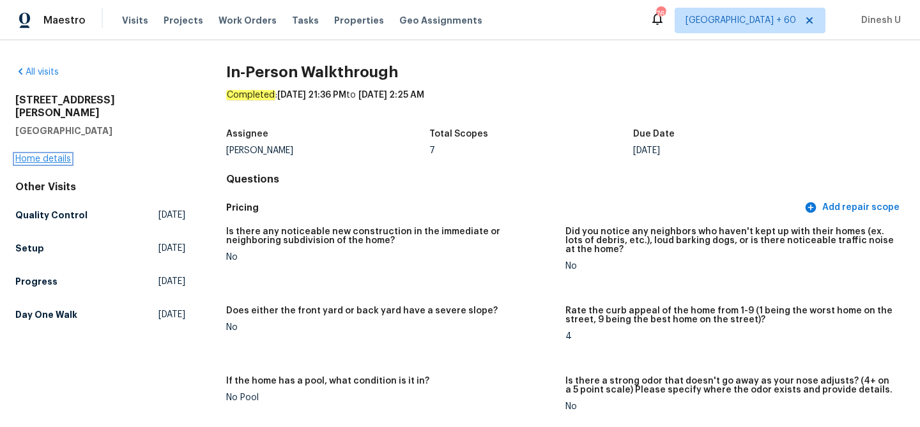 The height and width of the screenshot is (427, 920). What do you see at coordinates (459, 134) in the screenshot?
I see `h5: Total Scopes` at bounding box center [459, 134].